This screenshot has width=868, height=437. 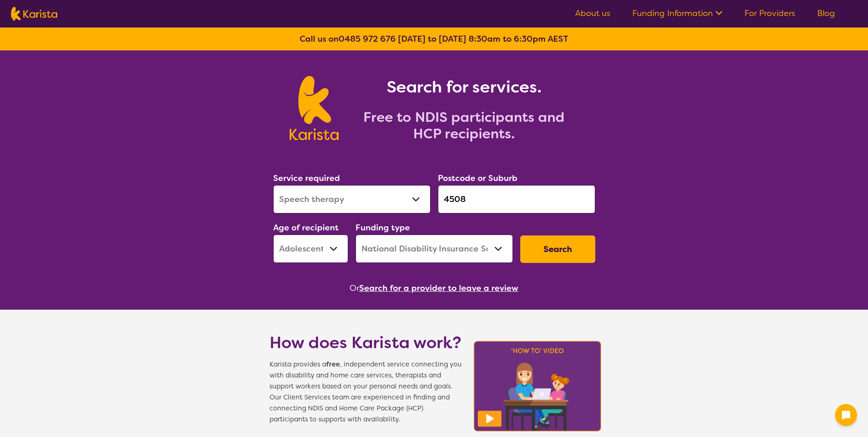 I want to click on label: Postcode or Suburb, so click(x=478, y=178).